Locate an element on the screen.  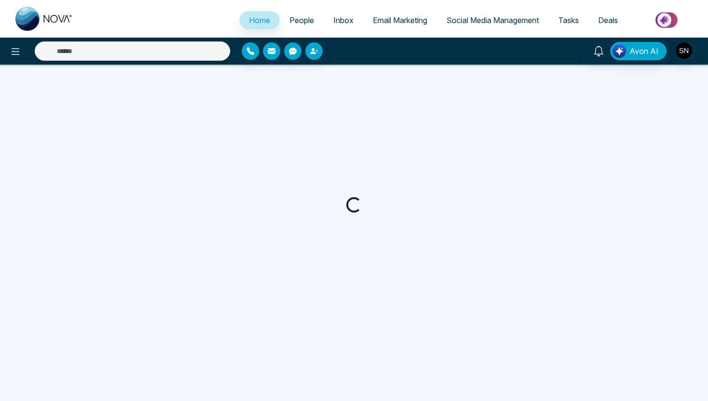
a: Tasks is located at coordinates (568, 20).